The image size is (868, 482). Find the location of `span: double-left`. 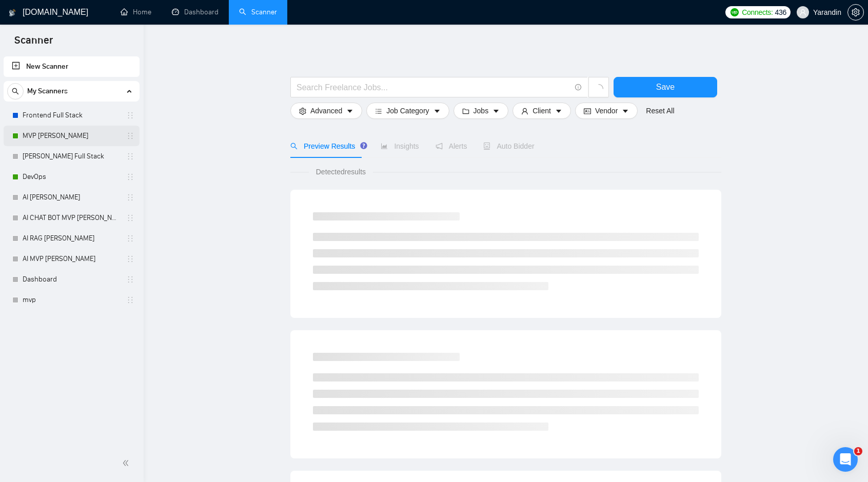

span: double-left is located at coordinates (127, 463).